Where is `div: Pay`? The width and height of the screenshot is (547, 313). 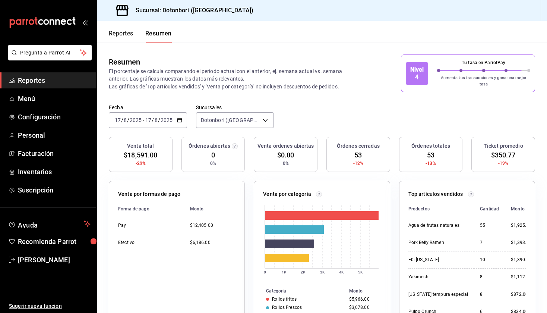
div: Pay is located at coordinates (148, 225).